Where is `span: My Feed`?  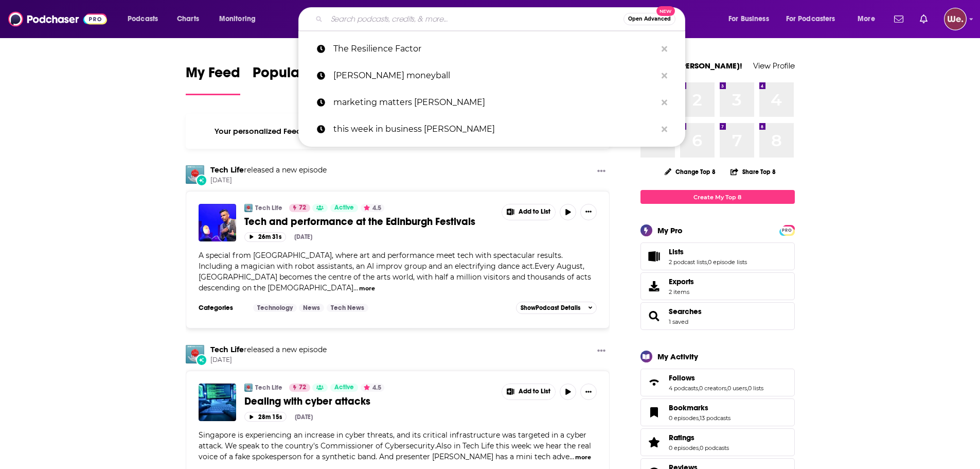
span: My Feed is located at coordinates (213, 75).